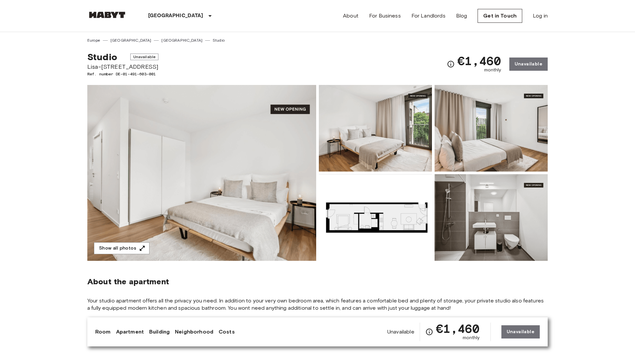  Describe the element at coordinates (130, 332) in the screenshot. I see `a: Apartment` at that location.